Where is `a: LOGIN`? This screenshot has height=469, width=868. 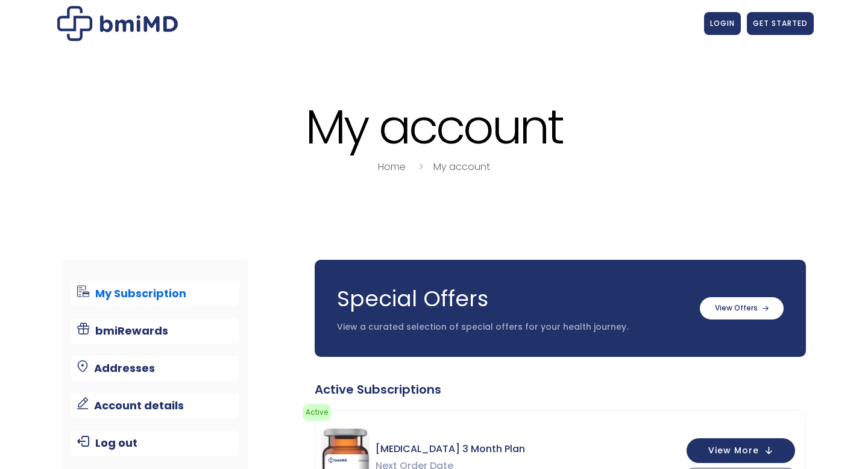 a: LOGIN is located at coordinates (722, 24).